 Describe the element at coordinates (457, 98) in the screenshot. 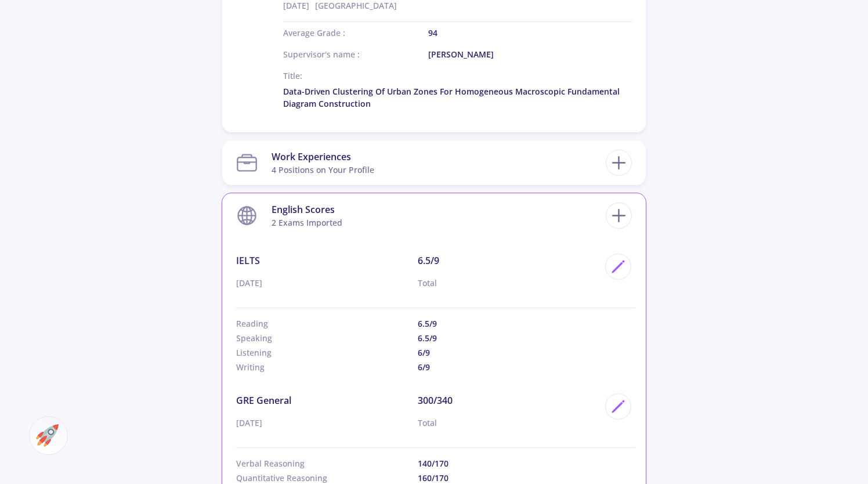

I see `p: Data-Driven Clustering of Urban Zones for Homogeneous Macroscopic Fundamental Diagram Construction` at that location.